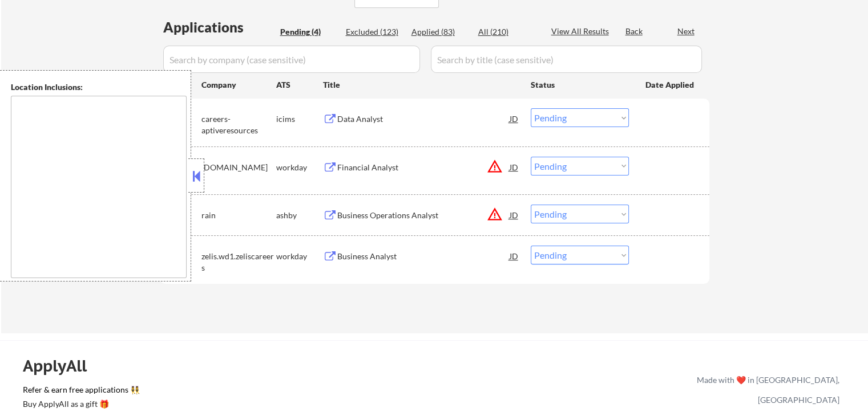  I want to click on input: Search by title (case sensitive), so click(565, 59).